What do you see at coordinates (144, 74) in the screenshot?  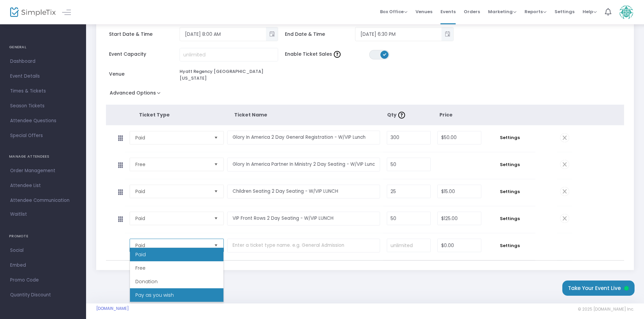 I see `span: Venue` at bounding box center [144, 74].